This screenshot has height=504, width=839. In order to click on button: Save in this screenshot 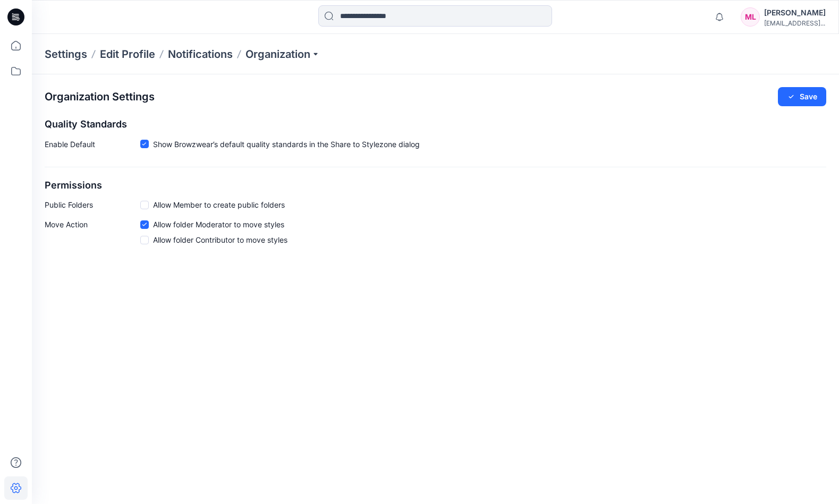, I will do `click(801, 96)`.